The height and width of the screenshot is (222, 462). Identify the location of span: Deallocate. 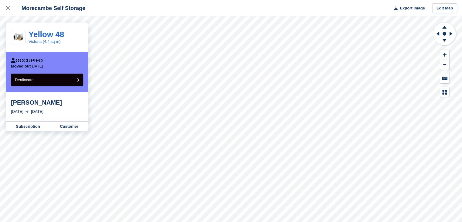
(24, 80).